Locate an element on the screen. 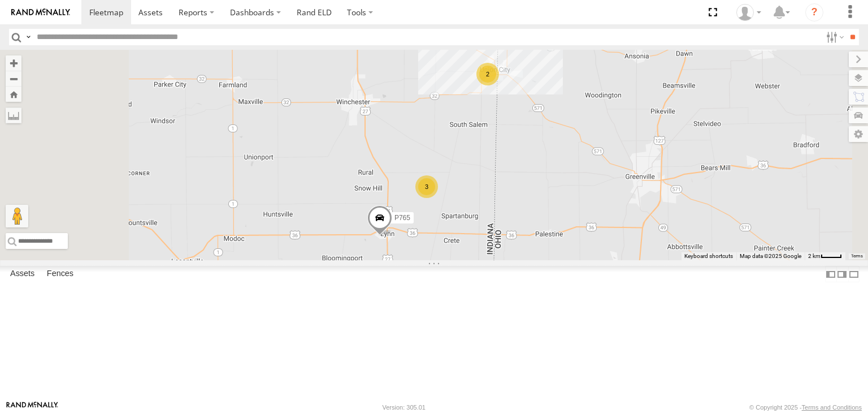 The image size is (868, 413). div: Simon Martin is located at coordinates (749, 13).